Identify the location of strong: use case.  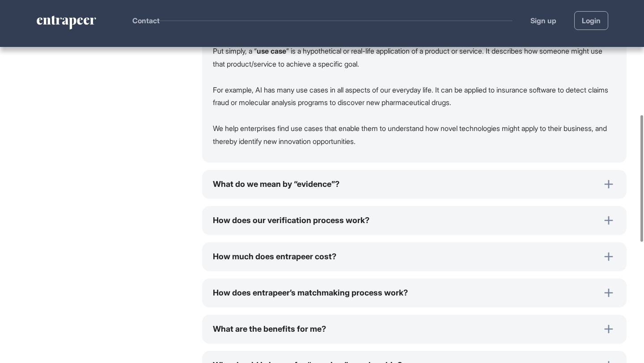
(272, 51).